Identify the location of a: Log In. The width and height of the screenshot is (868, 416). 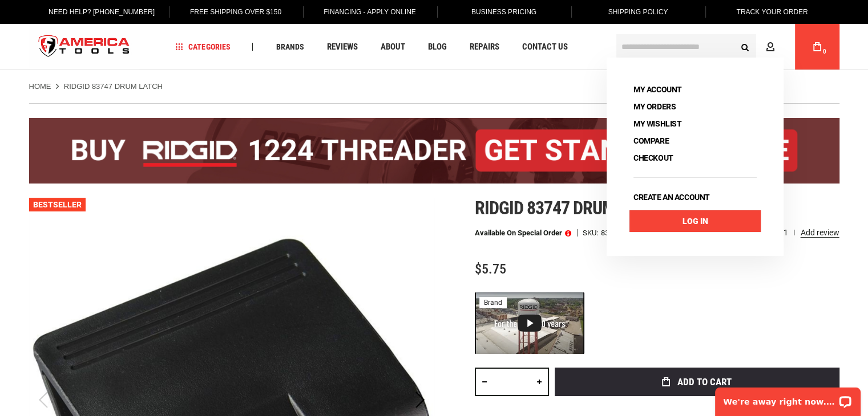
(695, 222).